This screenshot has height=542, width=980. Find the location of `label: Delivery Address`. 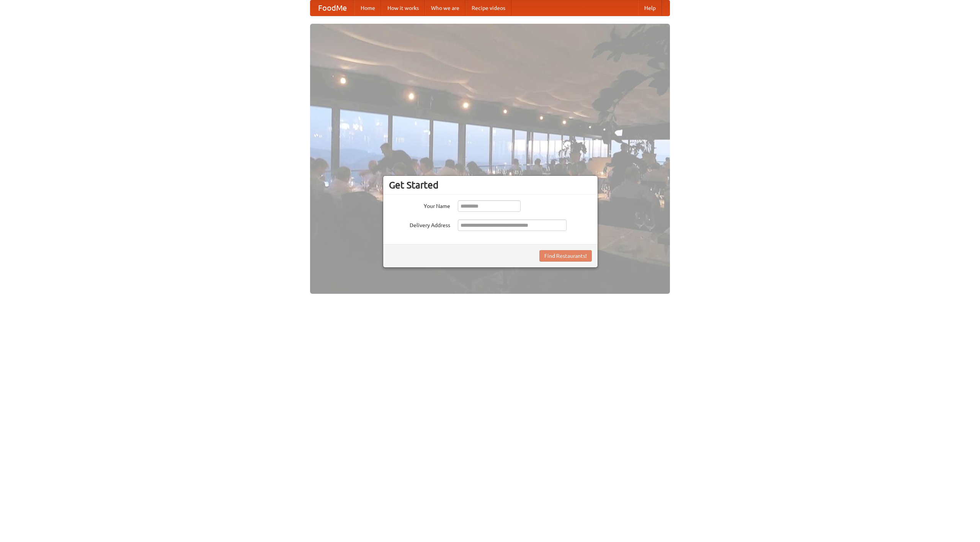

label: Delivery Address is located at coordinates (419, 224).